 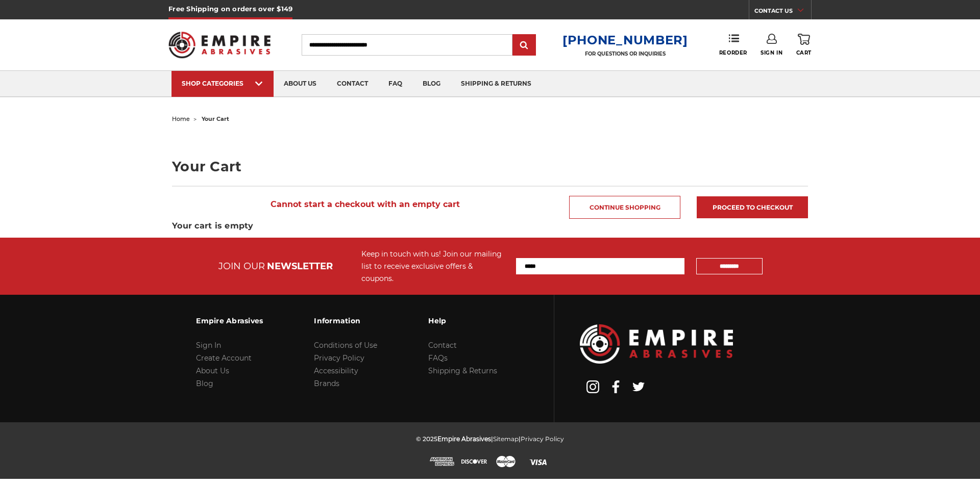 I want to click on a: contact, so click(x=353, y=84).